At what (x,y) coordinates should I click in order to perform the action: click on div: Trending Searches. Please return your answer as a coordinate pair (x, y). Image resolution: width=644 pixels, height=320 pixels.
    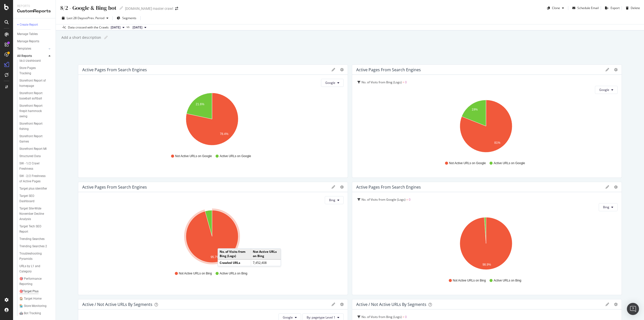
    Looking at the image, I should click on (32, 239).